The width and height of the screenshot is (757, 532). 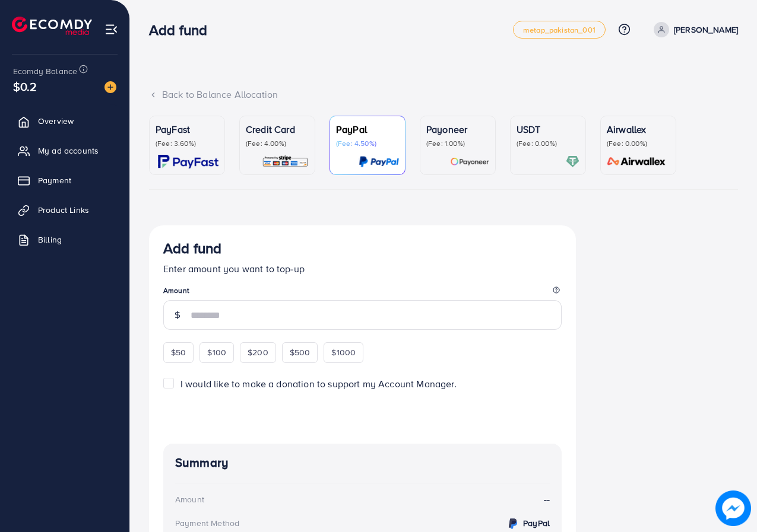 I want to click on p: PayFast, so click(x=187, y=130).